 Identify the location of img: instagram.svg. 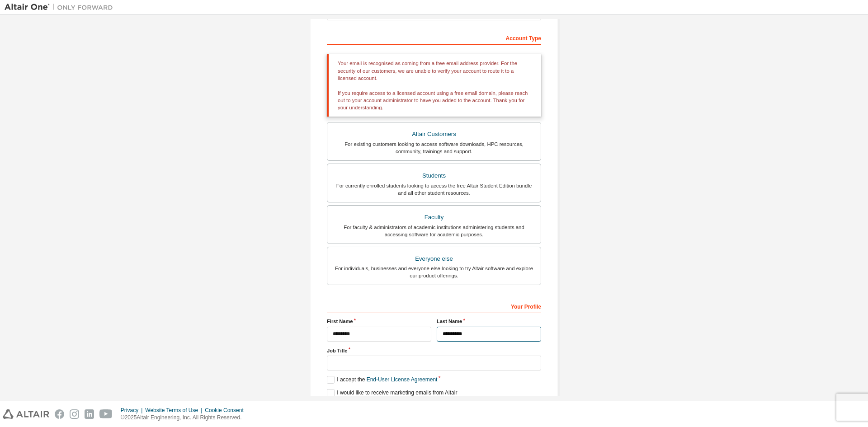
(74, 414).